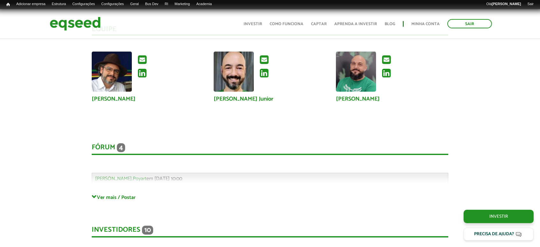 This screenshot has height=247, width=540. I want to click on img: Foto de Josias de Souza, so click(356, 72).